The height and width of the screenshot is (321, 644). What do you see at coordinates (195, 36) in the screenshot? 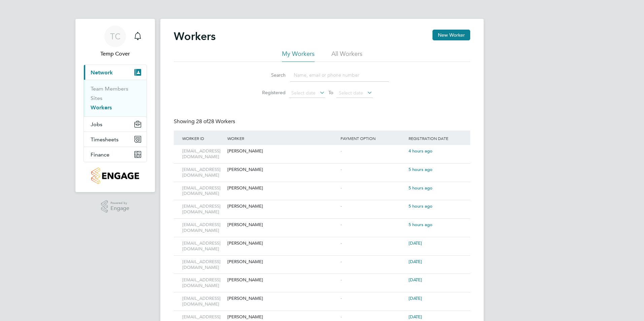
I see `h2: Workers` at bounding box center [195, 36].